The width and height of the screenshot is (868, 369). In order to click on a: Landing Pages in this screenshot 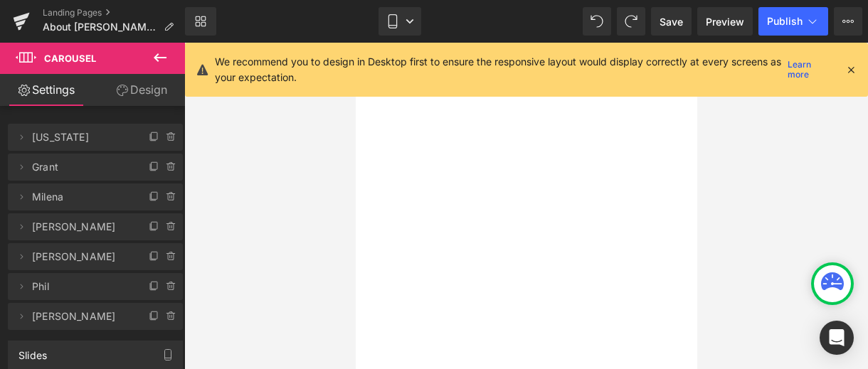, I will do `click(114, 13)`.